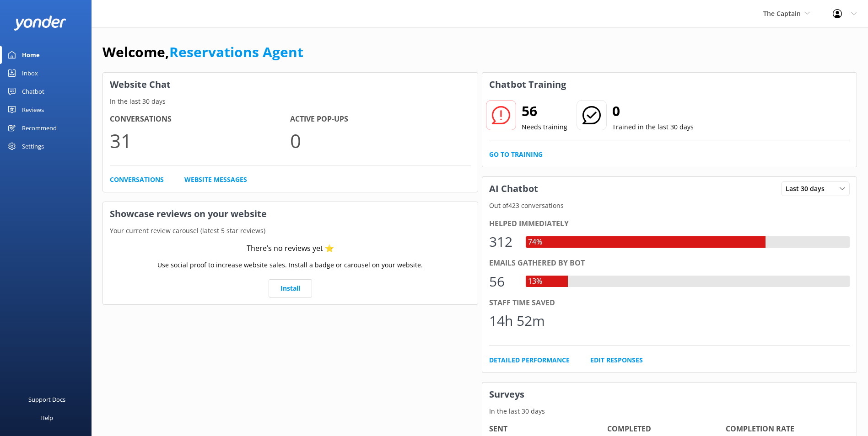 This screenshot has width=868, height=436. What do you see at coordinates (290, 231) in the screenshot?
I see `p: Your current review carousel (latest 5 star reviews)` at bounding box center [290, 231].